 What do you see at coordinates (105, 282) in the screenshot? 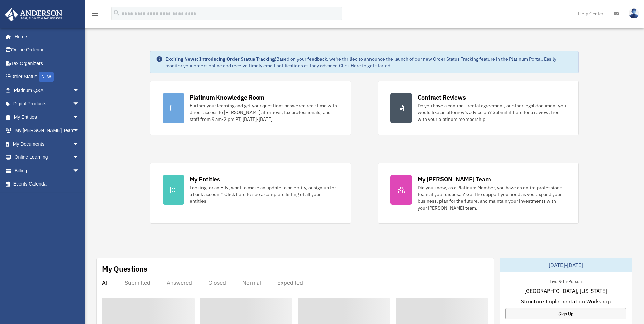
I see `div: All` at bounding box center [105, 282].